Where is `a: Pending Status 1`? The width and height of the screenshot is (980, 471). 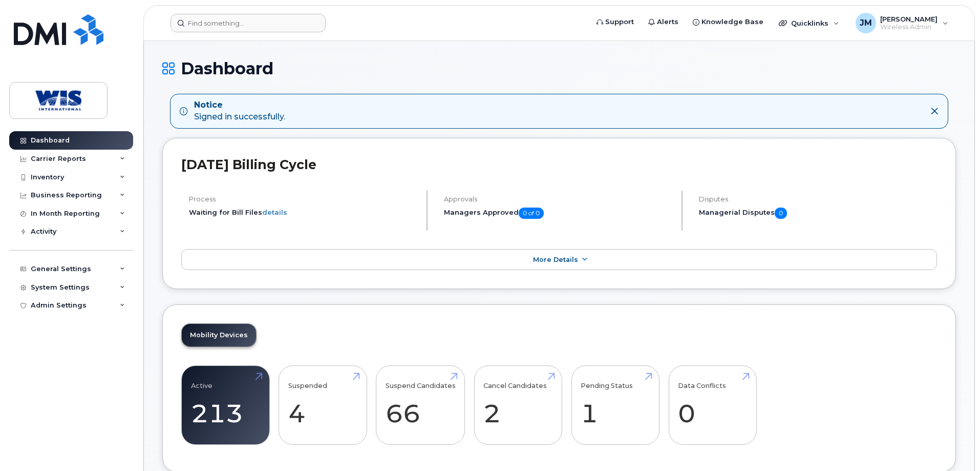 a: Pending Status 1 is located at coordinates (615, 405).